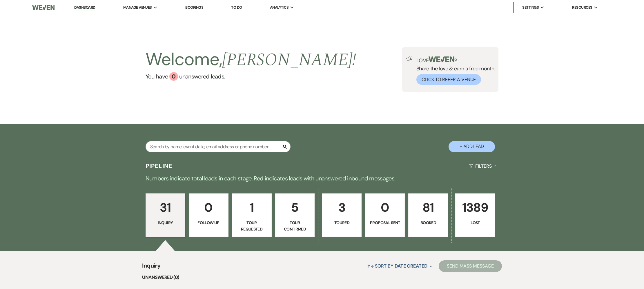  What do you see at coordinates (137, 7) in the screenshot?
I see `span: Manage Venues` at bounding box center [137, 7].